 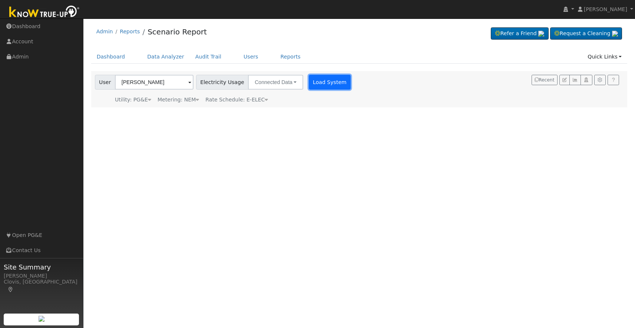 I want to click on span: Electricity Usage, so click(x=222, y=82).